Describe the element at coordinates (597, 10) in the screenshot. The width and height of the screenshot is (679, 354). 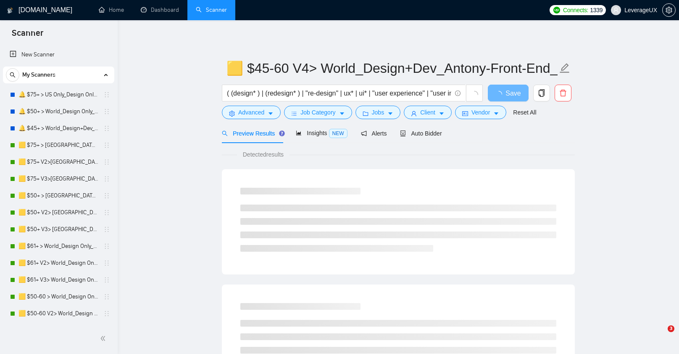
I see `span: 1339` at that location.